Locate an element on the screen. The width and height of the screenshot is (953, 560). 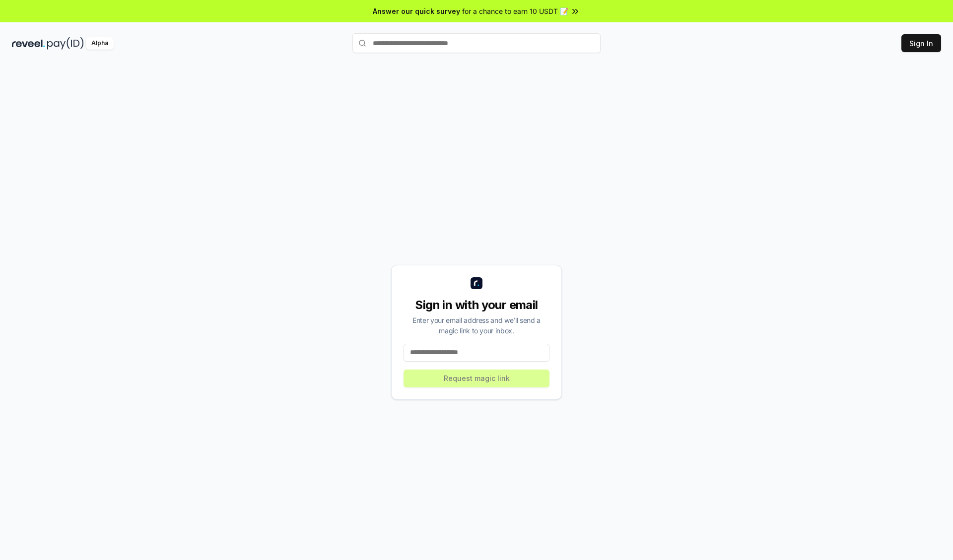
img: reveel_dark is located at coordinates (28, 43).